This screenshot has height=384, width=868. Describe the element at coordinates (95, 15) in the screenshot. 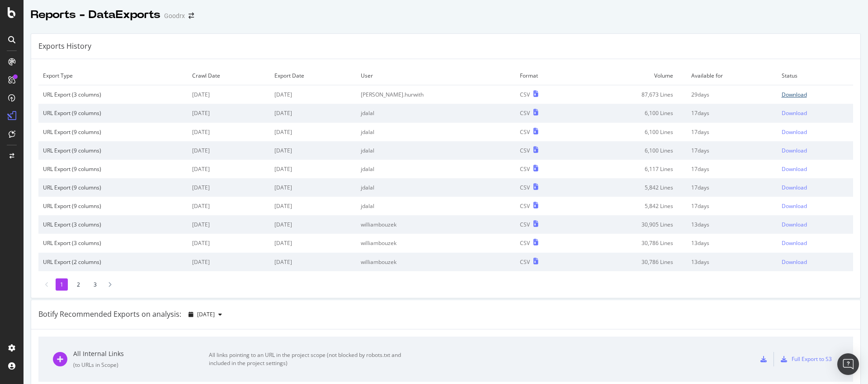

I see `div: Reports - DataExports` at that location.